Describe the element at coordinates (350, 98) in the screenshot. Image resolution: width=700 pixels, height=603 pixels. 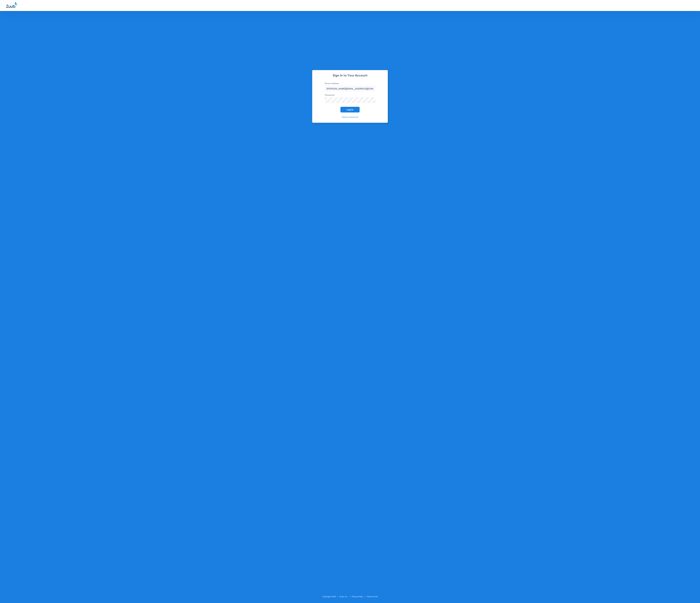
I see `label: Password` at that location.